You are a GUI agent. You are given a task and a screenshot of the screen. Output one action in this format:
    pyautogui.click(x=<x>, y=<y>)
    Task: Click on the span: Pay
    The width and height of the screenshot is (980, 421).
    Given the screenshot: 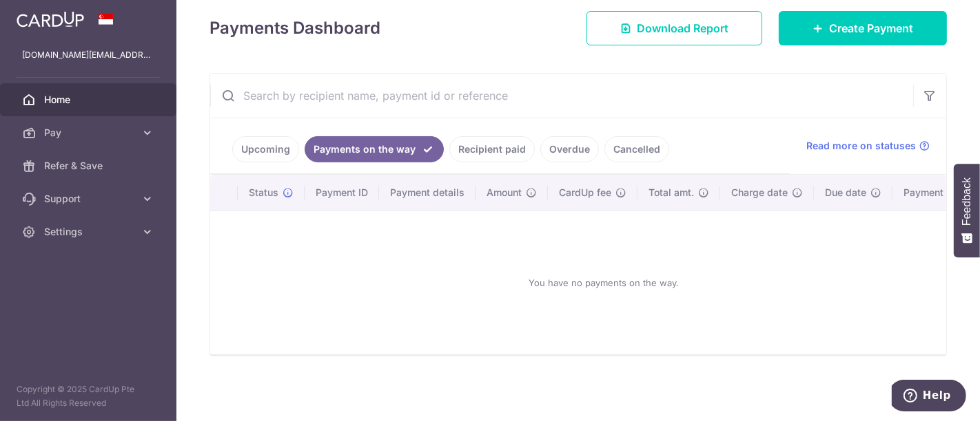 What is the action you would take?
    pyautogui.click(x=89, y=133)
    